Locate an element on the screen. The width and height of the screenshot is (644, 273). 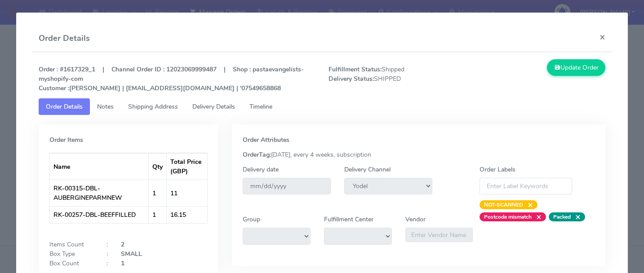
strong: Fulfillment Status: is located at coordinates (355, 69).